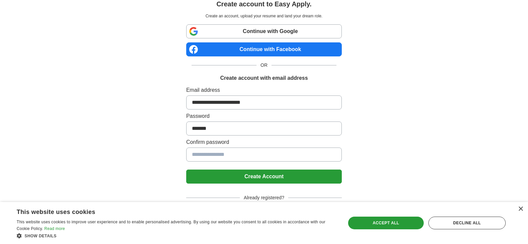 This screenshot has height=244, width=528. Describe the element at coordinates (264, 142) in the screenshot. I see `label: Confirm password` at that location.